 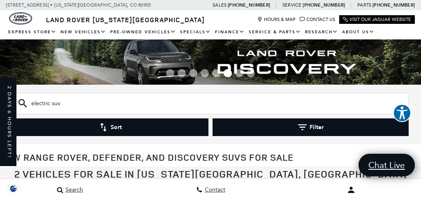 I want to click on span: Contact, so click(x=214, y=190).